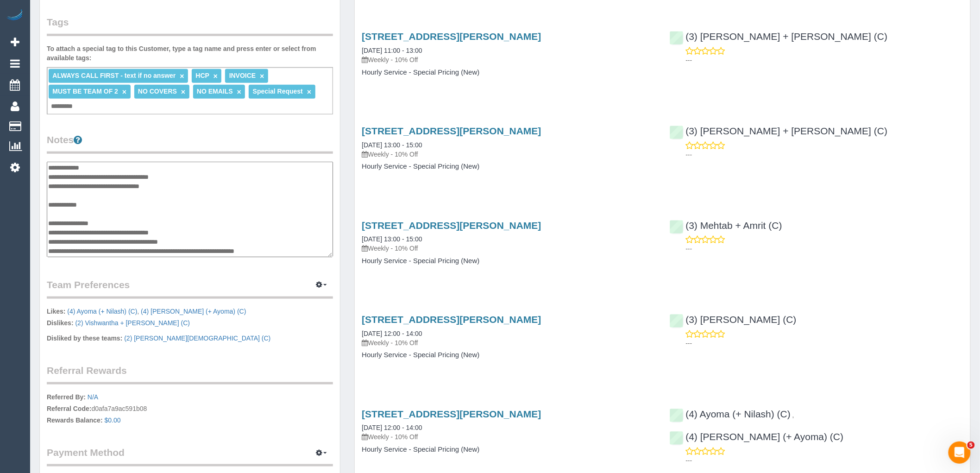  I want to click on a: $0.00, so click(113, 421).